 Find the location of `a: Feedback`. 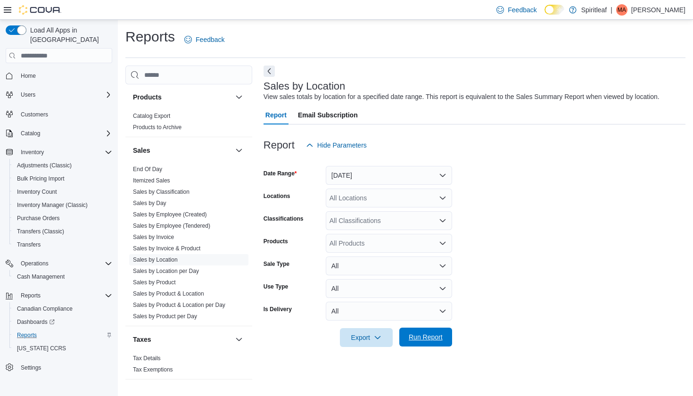

a: Feedback is located at coordinates (516, 10).